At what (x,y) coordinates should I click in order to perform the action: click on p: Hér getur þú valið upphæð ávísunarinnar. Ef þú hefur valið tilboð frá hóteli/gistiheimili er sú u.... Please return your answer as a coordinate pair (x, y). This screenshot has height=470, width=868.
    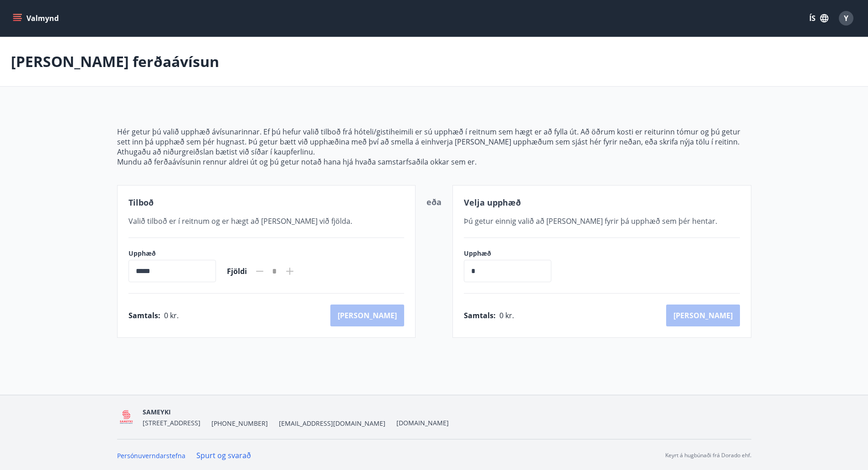
    Looking at the image, I should click on (434, 137).